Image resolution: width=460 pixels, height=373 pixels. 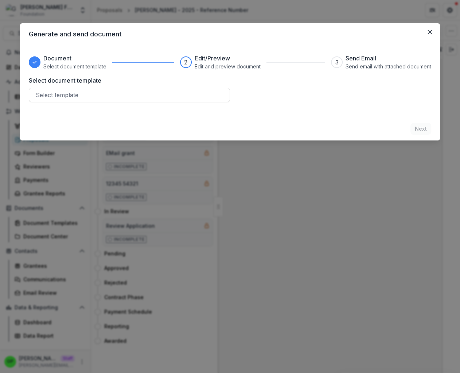 What do you see at coordinates (230, 34) in the screenshot?
I see `header: Generate and send document` at bounding box center [230, 34].